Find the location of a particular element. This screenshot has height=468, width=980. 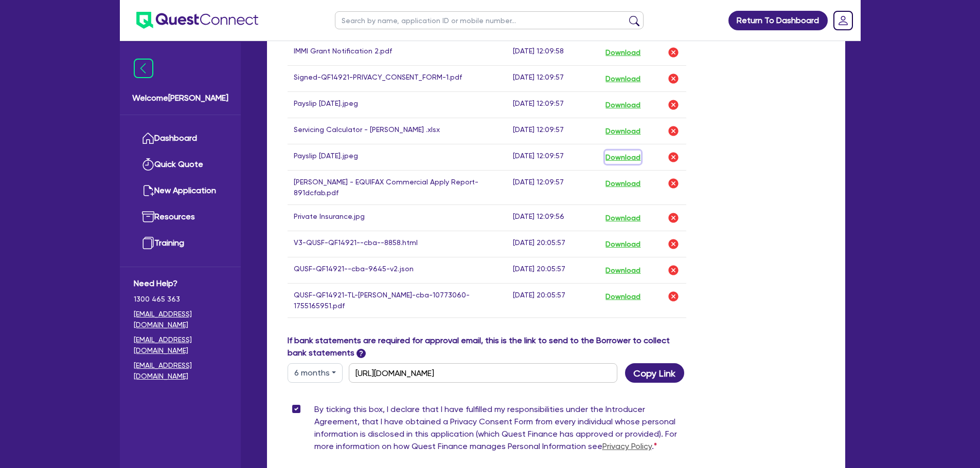

td: Private Insurance.jpg is located at coordinates (397, 218).